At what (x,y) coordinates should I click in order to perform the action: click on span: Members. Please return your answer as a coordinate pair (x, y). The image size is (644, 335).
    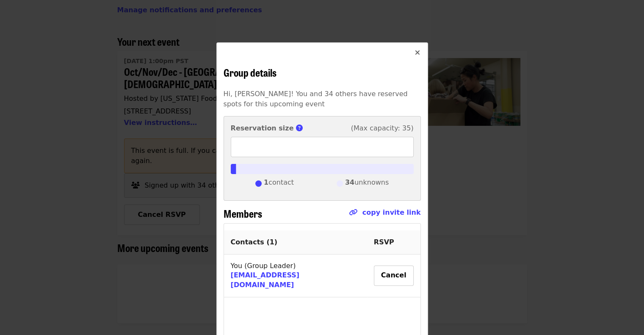
    Looking at the image, I should click on (242, 213).